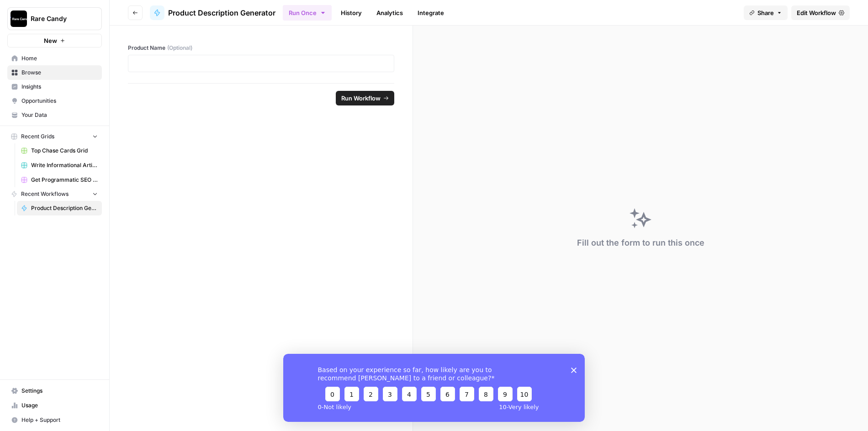 The image size is (868, 431). Describe the element at coordinates (817, 13) in the screenshot. I see `span: Edit Workflow` at that location.